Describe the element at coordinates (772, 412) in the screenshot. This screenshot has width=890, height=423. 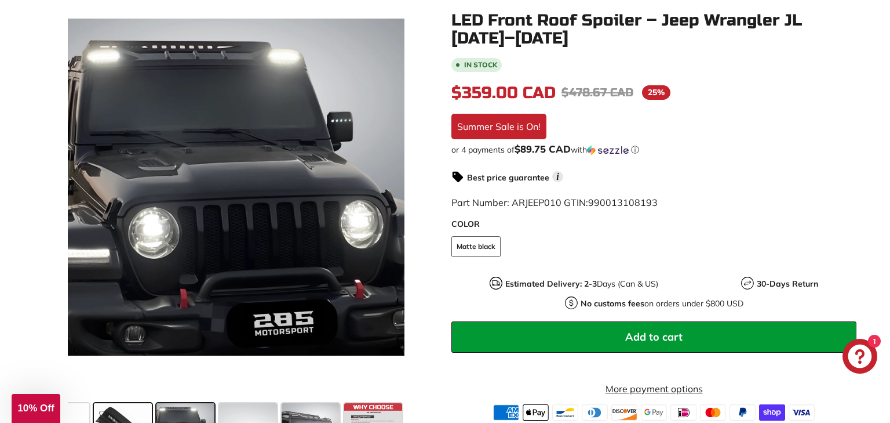
I see `img: shopify_pay` at that location.